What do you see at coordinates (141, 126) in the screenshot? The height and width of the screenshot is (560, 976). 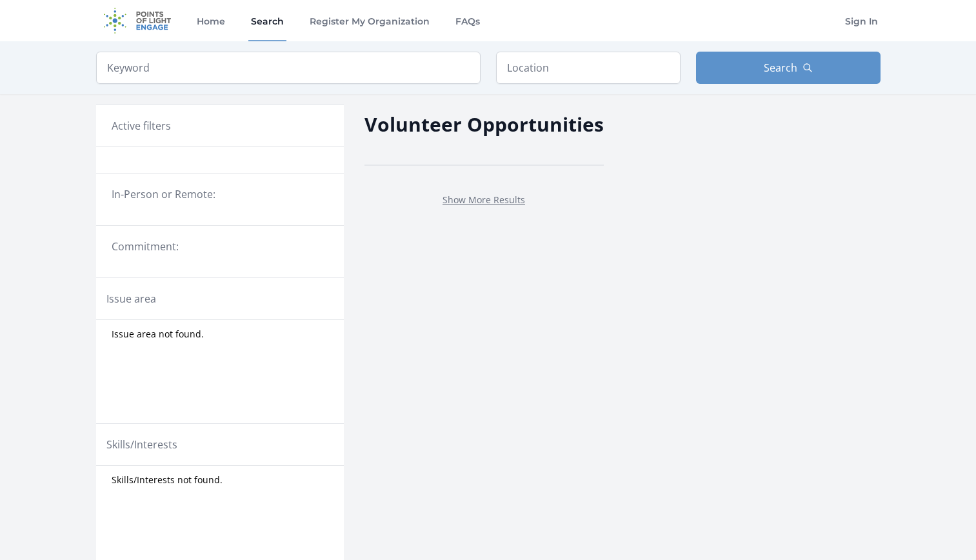 I see `h3: Active filters` at bounding box center [141, 126].